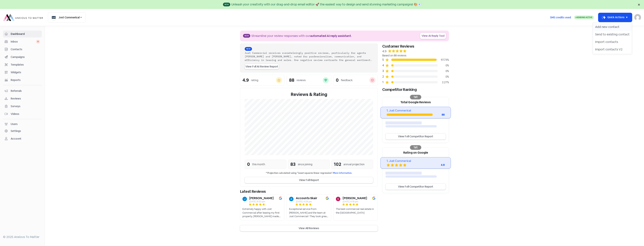 This screenshot has width=644, height=246. What do you see at coordinates (356, 80) in the screenshot?
I see `a: 0feedback` at bounding box center [356, 80].